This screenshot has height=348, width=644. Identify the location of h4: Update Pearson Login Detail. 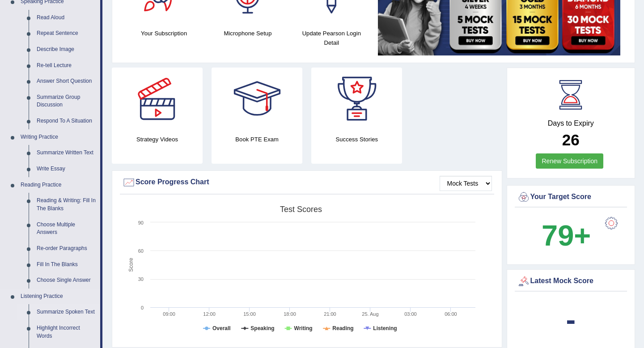
(332, 38).